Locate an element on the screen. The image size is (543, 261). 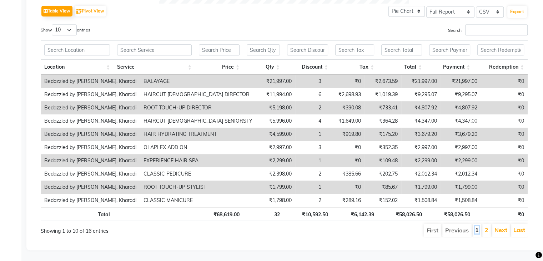
td: ₹2,698.93 is located at coordinates (345, 94).